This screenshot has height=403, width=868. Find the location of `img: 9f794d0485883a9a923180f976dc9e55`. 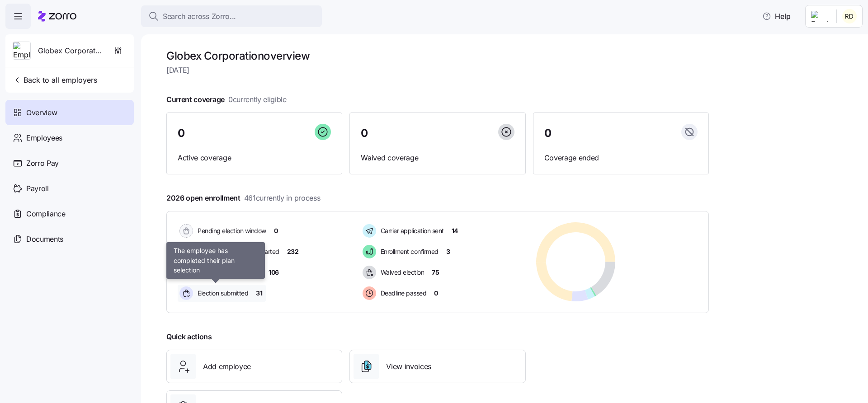

img: 9f794d0485883a9a923180f976dc9e55 is located at coordinates (849, 16).